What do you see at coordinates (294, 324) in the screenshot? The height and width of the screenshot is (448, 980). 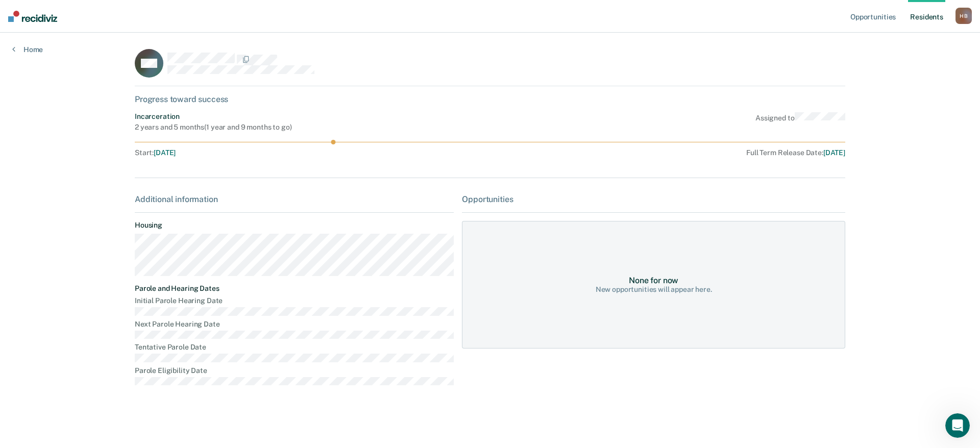 I see `dt: Next Parole Hearing Date` at bounding box center [294, 324].